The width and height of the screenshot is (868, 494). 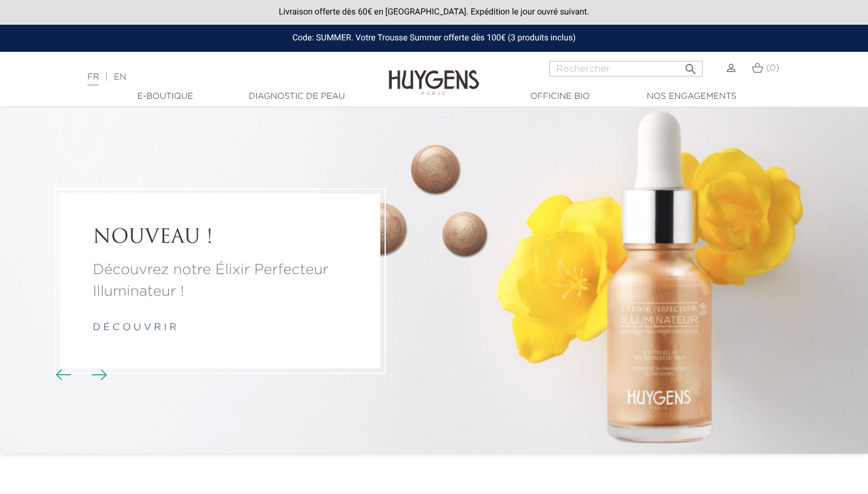 I want to click on a: E-Boutique, so click(x=165, y=96).